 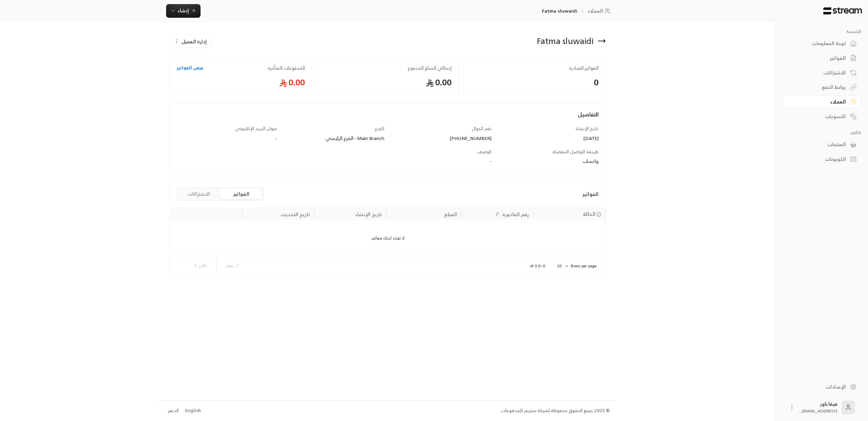 I want to click on button: الفواتير, so click(x=241, y=194).